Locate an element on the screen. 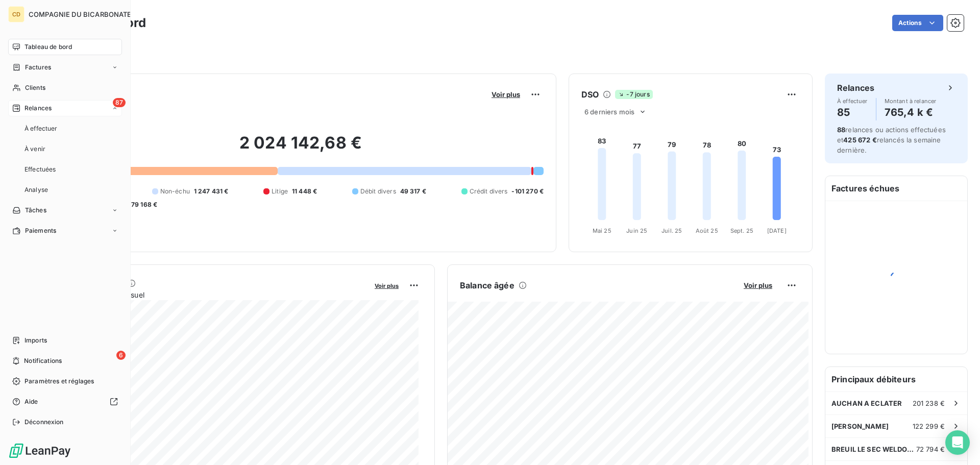 The height and width of the screenshot is (465, 980). span: Relances is located at coordinates (38, 108).